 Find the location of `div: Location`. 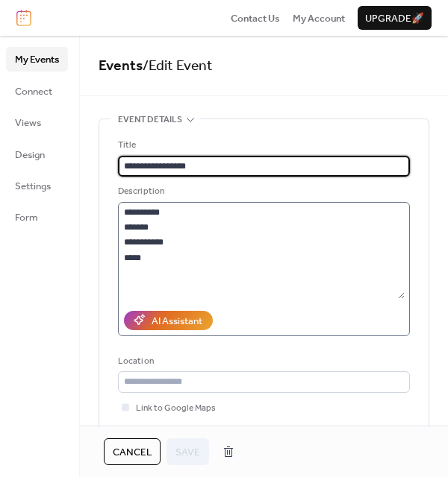

div: Location is located at coordinates (262, 362).